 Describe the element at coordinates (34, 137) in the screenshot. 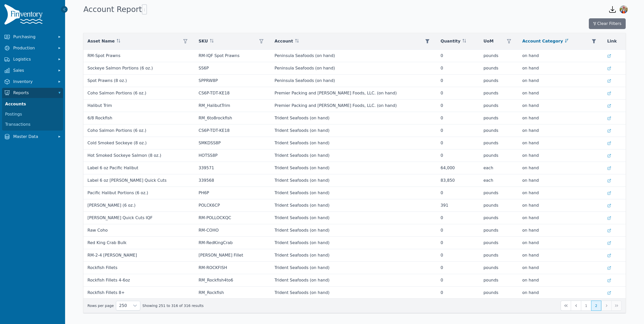

I see `span: Master Data` at that location.